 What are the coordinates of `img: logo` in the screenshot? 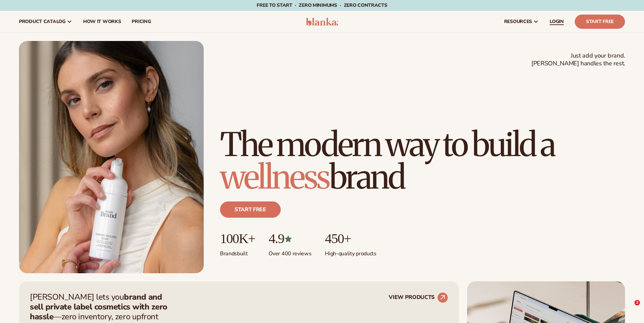 It's located at (322, 22).